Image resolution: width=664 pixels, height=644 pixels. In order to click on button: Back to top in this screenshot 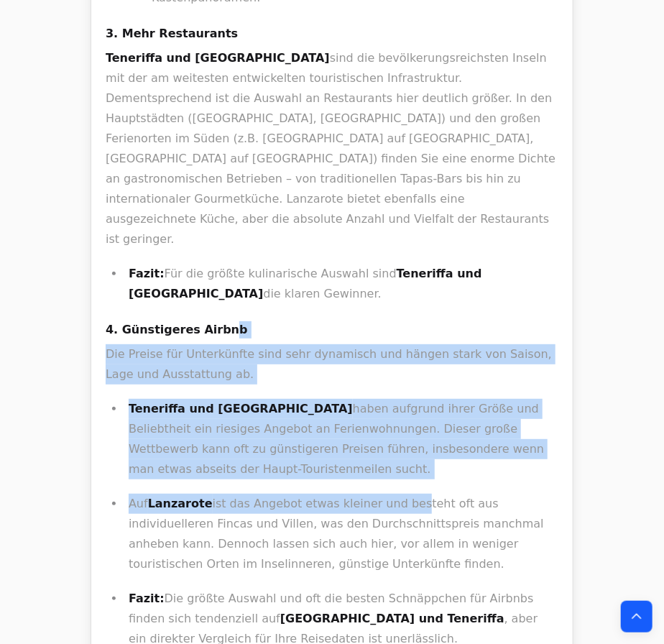, I will do `click(637, 617)`.